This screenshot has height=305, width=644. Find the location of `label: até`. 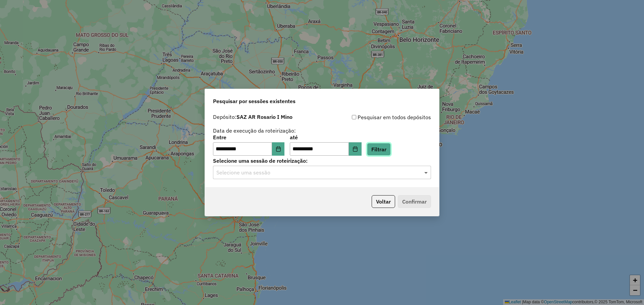

label: até is located at coordinates (325, 137).